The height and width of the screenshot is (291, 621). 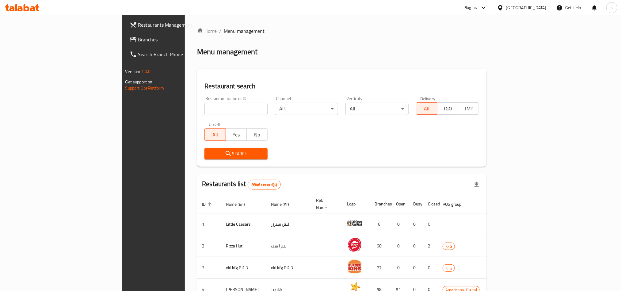 I want to click on button: TMP, so click(x=468, y=109).